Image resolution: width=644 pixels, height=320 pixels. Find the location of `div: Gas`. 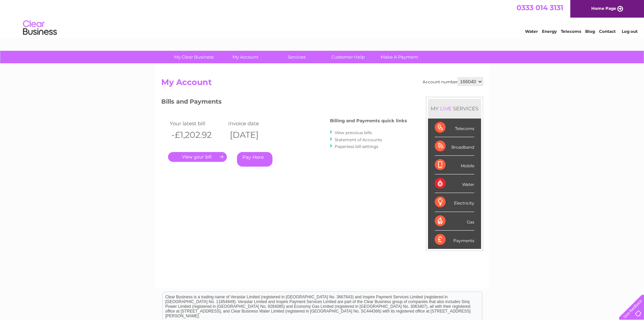

div: Gas is located at coordinates (454, 221).